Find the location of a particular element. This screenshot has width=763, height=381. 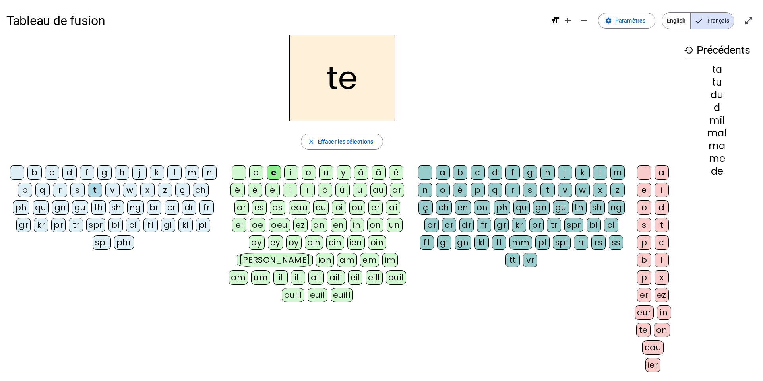

span: Effacer les sélections is located at coordinates (346, 142).